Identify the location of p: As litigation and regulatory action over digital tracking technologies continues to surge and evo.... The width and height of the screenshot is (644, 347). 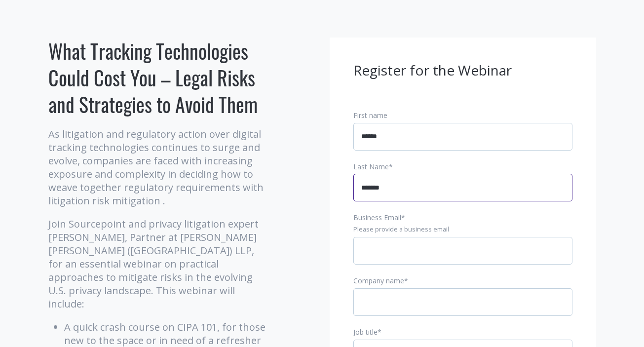
(158, 167).